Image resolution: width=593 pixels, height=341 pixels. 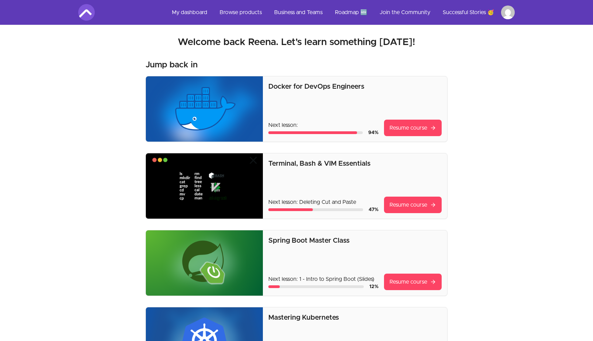 What do you see at coordinates (204, 263) in the screenshot?
I see `img: Product image for Spring Boot Master Class` at bounding box center [204, 263].